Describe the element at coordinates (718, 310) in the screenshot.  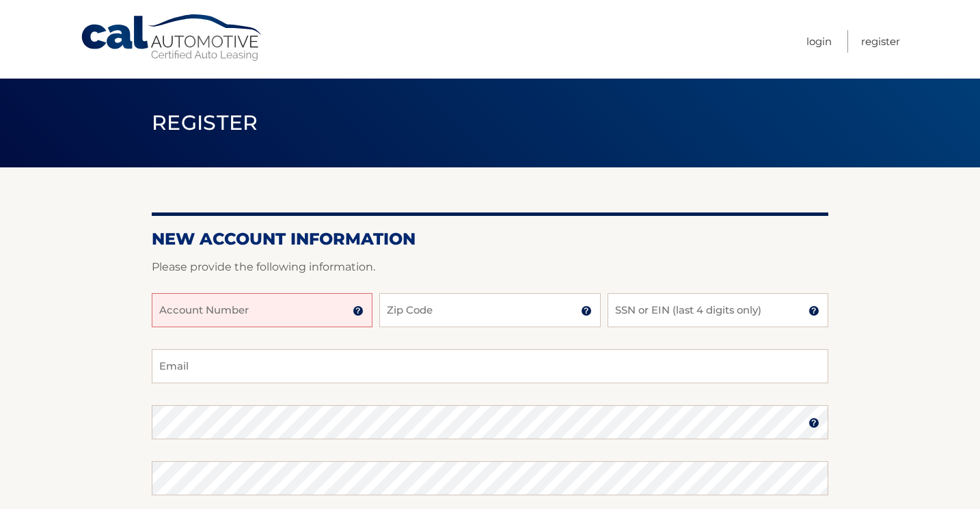
I see `input: SSN or EIN (last 4 digits only)` at that location.